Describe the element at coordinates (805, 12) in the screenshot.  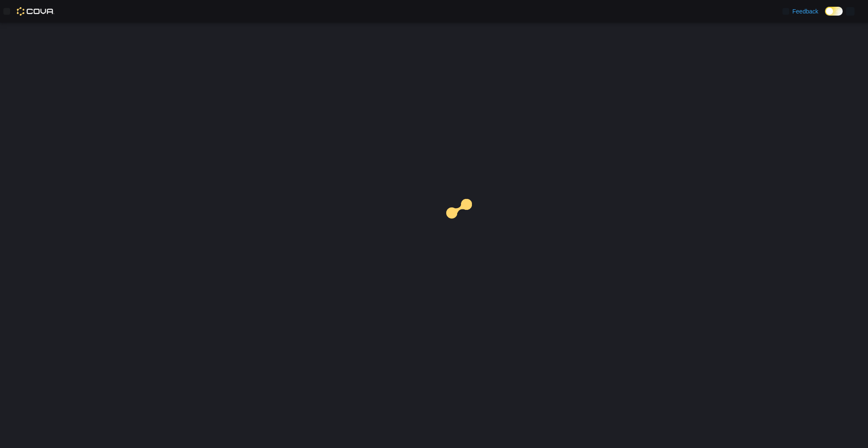
I see `span: Feedback` at that location.